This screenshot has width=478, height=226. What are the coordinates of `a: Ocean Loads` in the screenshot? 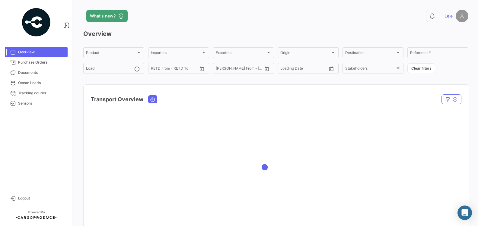 It's located at (36, 83).